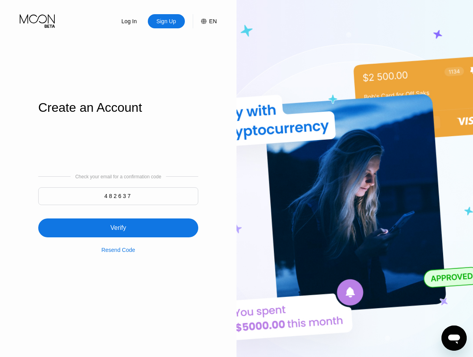 This screenshot has height=357, width=473. What do you see at coordinates (129, 21) in the screenshot?
I see `div: Log In` at bounding box center [129, 21].